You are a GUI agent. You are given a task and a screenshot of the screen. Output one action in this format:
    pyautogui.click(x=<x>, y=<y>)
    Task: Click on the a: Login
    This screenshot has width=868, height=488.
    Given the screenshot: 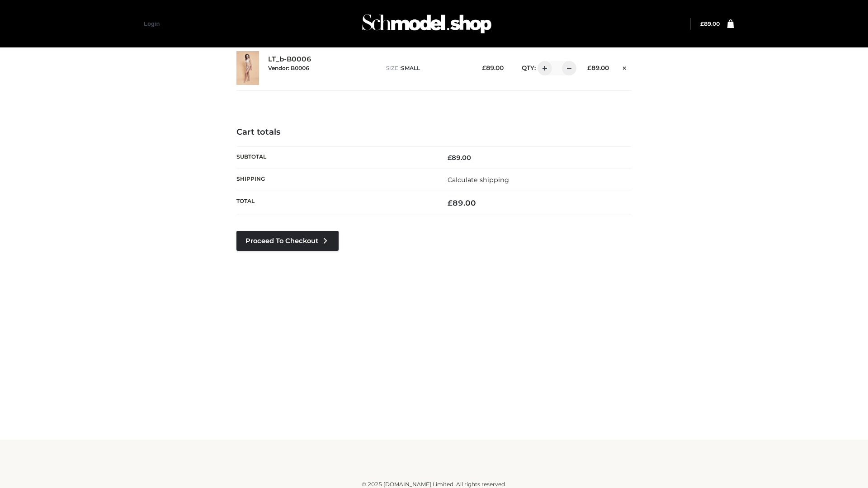 What is the action you would take?
    pyautogui.click(x=151, y=23)
    